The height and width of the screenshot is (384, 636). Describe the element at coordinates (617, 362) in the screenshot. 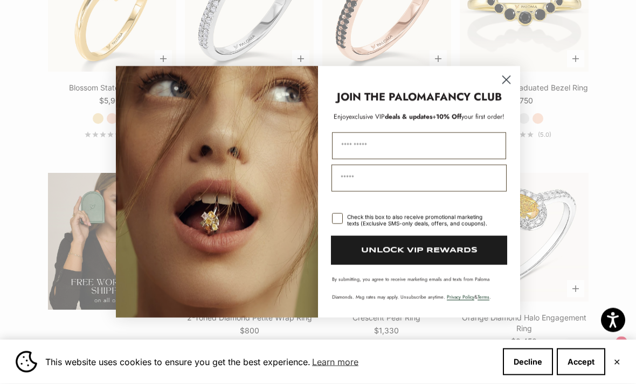

I see `button: Close` at that location.